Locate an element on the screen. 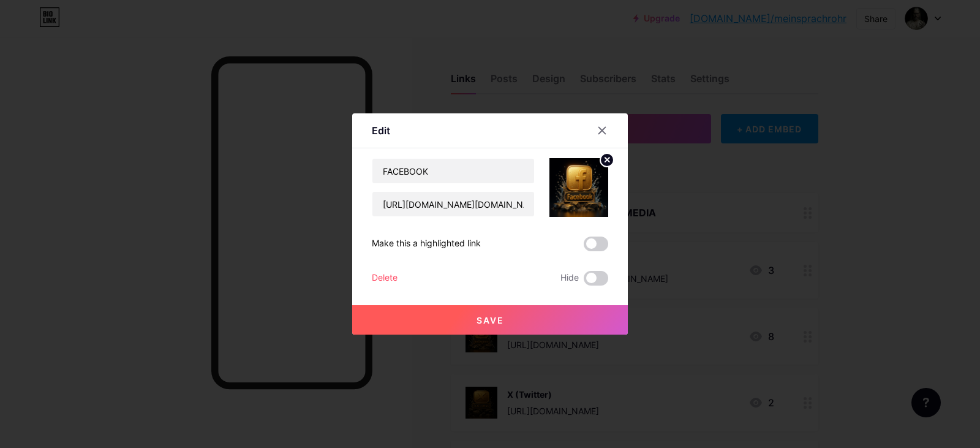 Image resolution: width=980 pixels, height=448 pixels. button: Save is located at coordinates (490, 320).